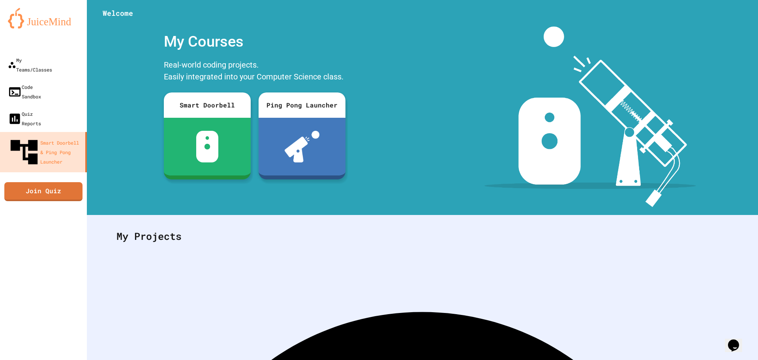  I want to click on img: sdb-white.svg, so click(207, 146).